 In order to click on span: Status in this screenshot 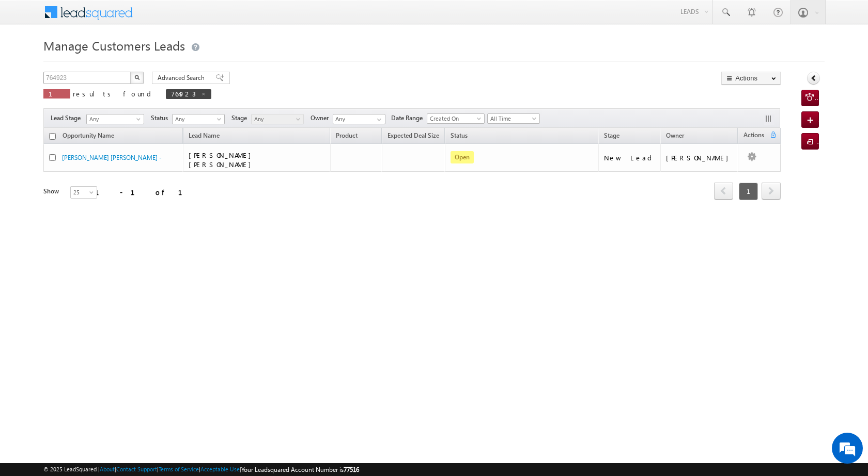, I will do `click(161, 118)`.